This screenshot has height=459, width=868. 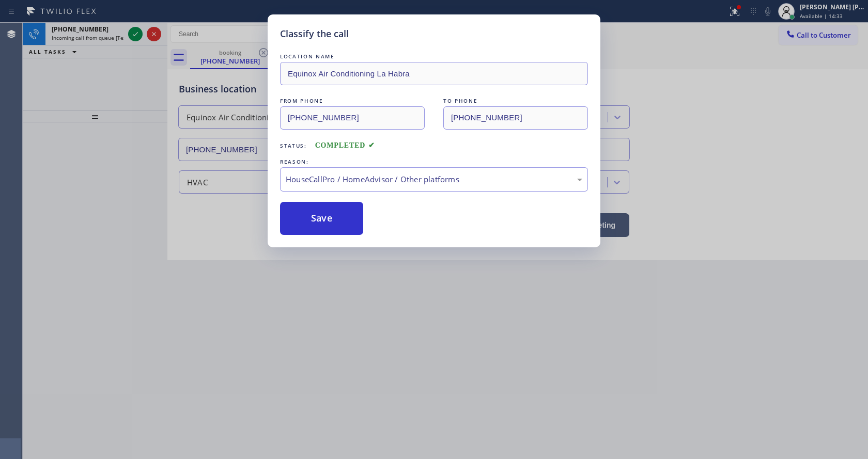 I want to click on div: REASON:, so click(x=434, y=162).